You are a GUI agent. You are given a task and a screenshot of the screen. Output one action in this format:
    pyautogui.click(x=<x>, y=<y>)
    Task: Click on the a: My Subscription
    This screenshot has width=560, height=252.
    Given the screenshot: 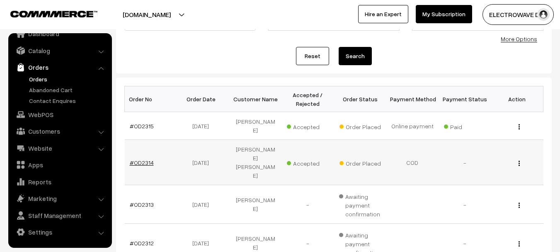 What is the action you would take?
    pyautogui.click(x=444, y=14)
    